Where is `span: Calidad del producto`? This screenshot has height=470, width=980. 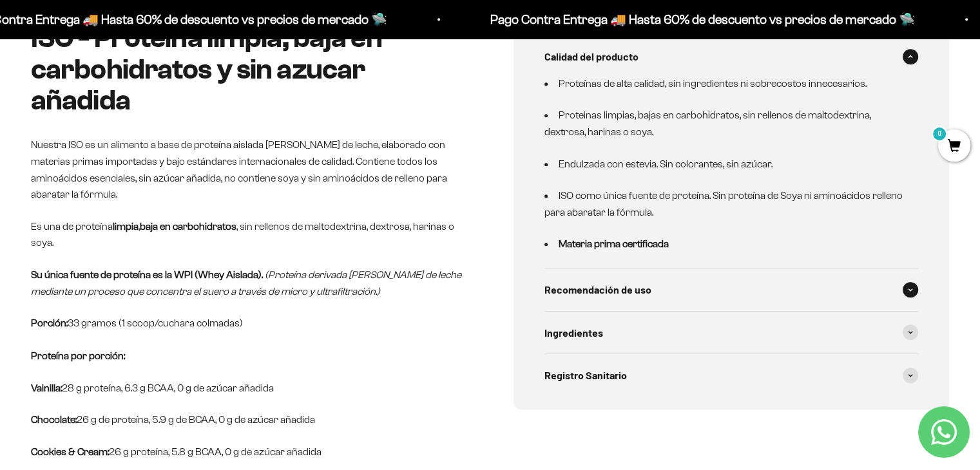 span: Calidad del producto is located at coordinates (592, 57).